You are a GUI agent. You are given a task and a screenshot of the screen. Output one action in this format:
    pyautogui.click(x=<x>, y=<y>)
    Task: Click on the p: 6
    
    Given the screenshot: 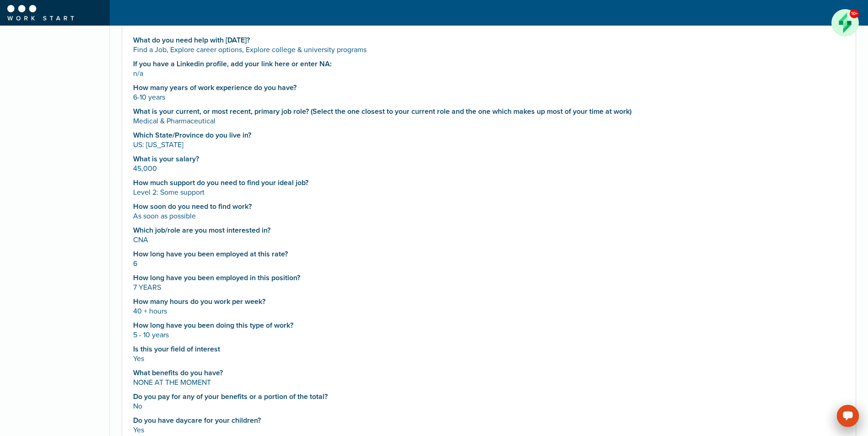 What is the action you would take?
    pyautogui.click(x=489, y=264)
    